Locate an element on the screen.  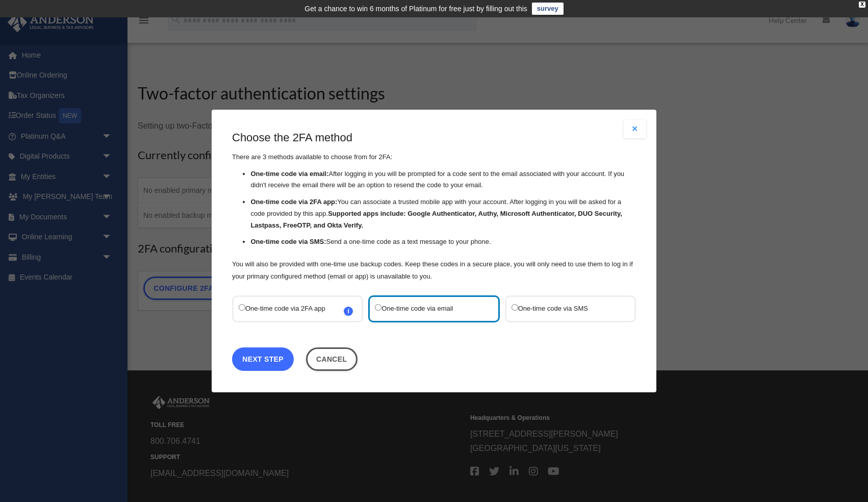
span: i is located at coordinates (349, 312).